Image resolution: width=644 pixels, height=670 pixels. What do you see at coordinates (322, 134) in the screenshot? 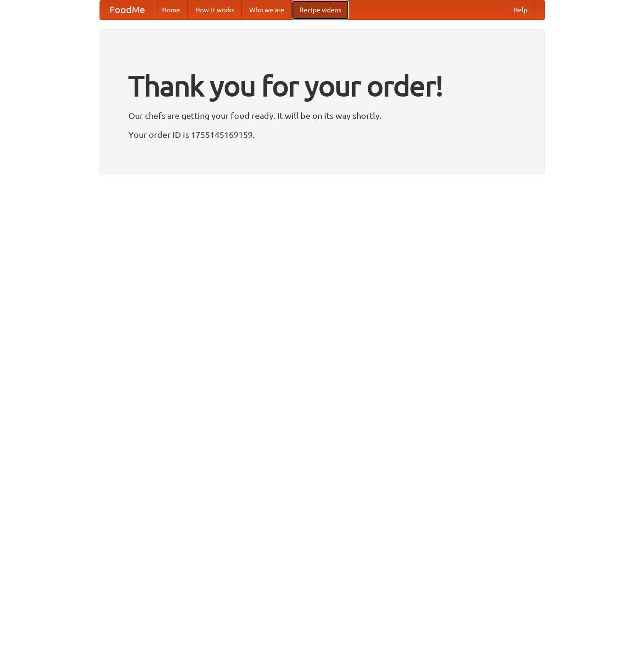
I see `p: Your order ID is 1755145169159.` at bounding box center [322, 134].